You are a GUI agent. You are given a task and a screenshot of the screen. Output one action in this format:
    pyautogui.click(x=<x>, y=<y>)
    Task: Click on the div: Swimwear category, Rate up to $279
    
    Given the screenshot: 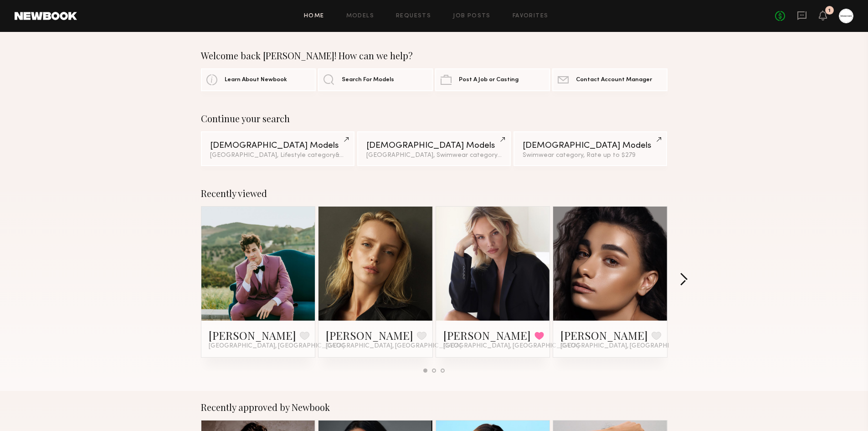 What is the action you would take?
    pyautogui.click(x=590, y=155)
    